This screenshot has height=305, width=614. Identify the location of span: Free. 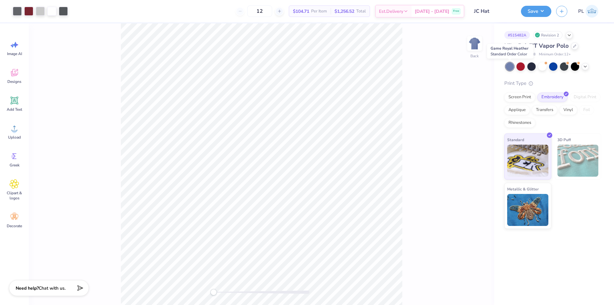
(456, 11).